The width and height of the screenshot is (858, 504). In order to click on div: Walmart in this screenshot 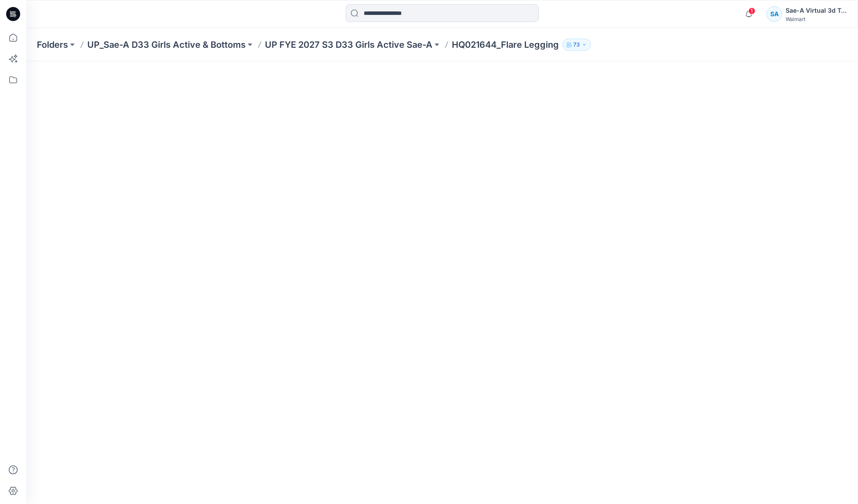, I will do `click(816, 19)`.